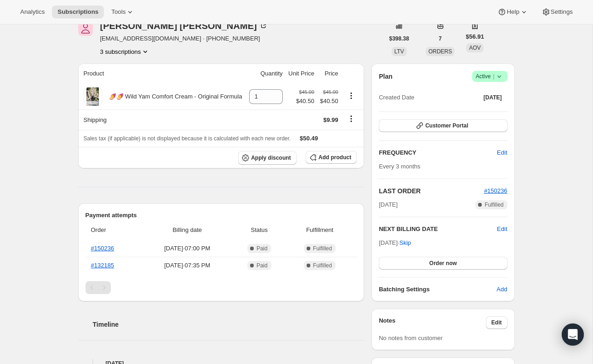 The image size is (593, 364). What do you see at coordinates (490, 76) in the screenshot?
I see `span: Active` at bounding box center [490, 76].